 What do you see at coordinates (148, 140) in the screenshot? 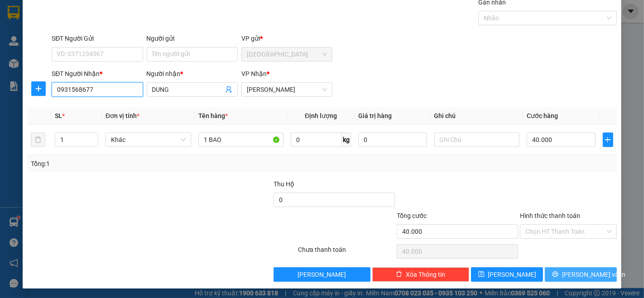
I see `span: Khác` at bounding box center [148, 140].